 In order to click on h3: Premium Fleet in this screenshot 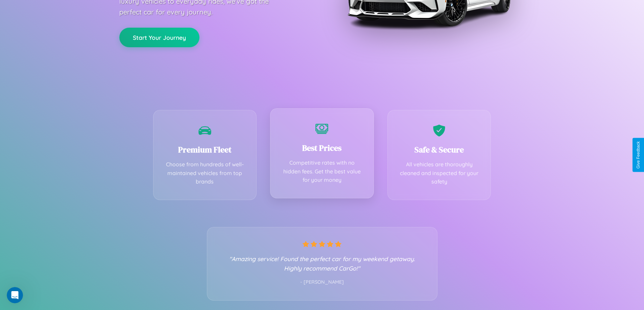, I will do `click(205, 150)`.